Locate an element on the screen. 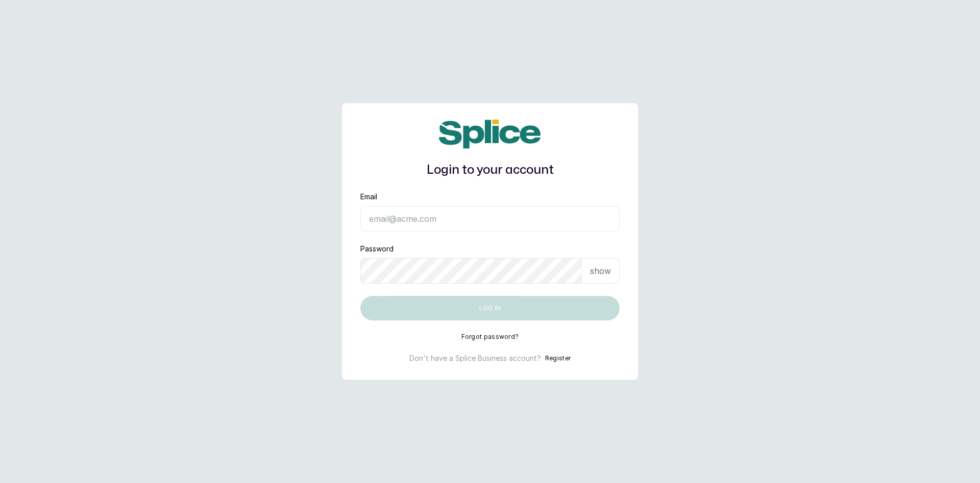  p: Don't have a Splice Business account? is located at coordinates (476, 358).